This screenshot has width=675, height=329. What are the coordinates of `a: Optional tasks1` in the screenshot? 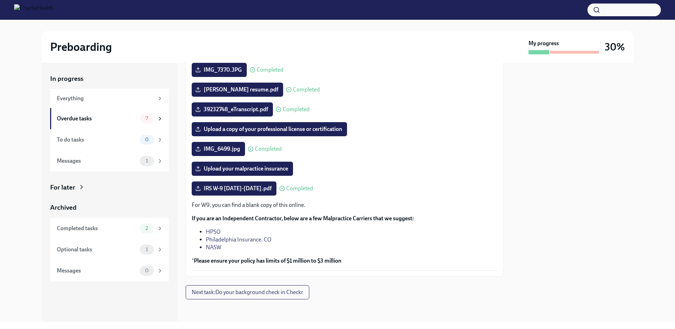 It's located at (109, 250).